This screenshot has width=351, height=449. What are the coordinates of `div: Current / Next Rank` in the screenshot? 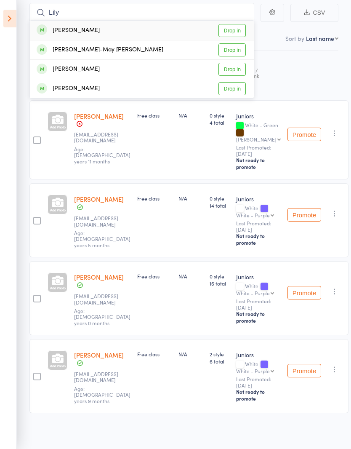 It's located at (259, 73).